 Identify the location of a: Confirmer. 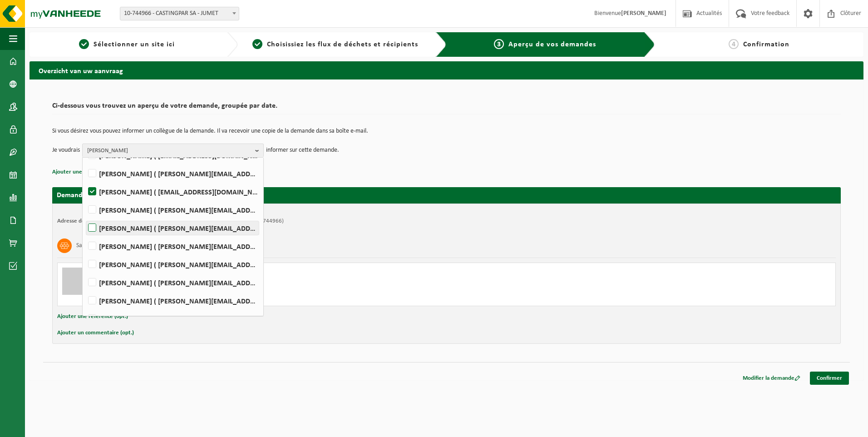
(829, 378).